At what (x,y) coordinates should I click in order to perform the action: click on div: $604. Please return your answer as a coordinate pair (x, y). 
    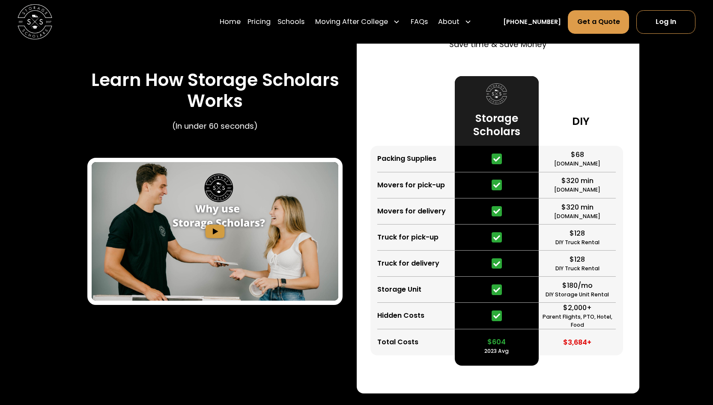
    Looking at the image, I should click on (496, 343).